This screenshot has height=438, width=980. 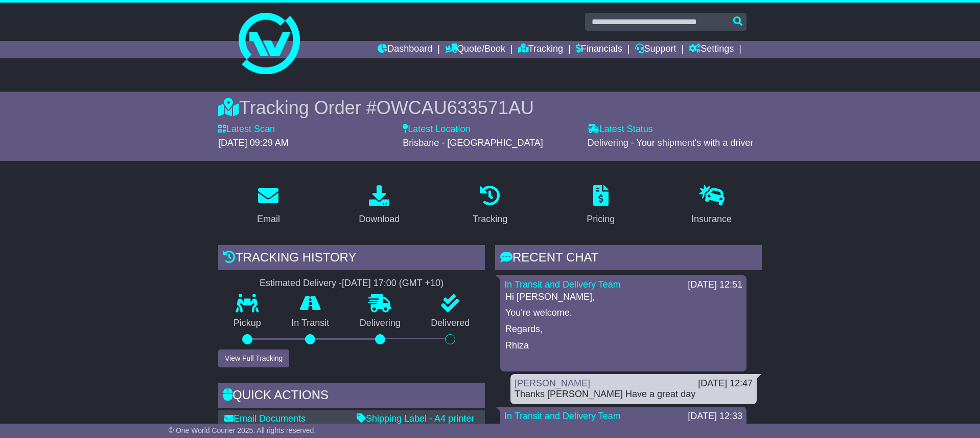 I want to click on div: Quick Actions, so click(x=351, y=396).